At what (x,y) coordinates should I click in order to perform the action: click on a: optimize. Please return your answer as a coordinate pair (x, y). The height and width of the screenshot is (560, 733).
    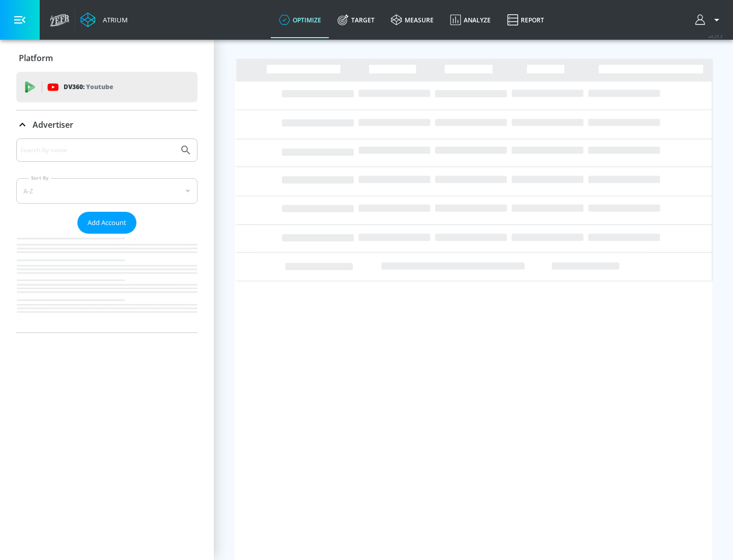
    Looking at the image, I should click on (300, 20).